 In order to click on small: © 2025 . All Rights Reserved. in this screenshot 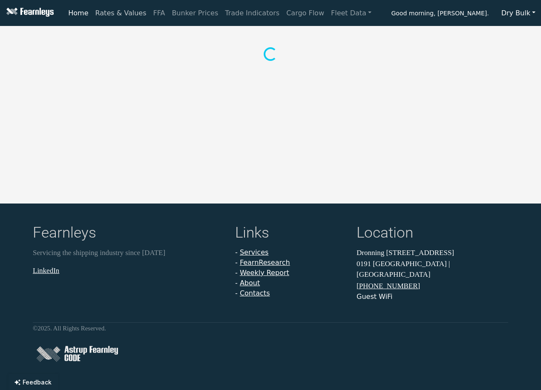, I will do `click(69, 328)`.